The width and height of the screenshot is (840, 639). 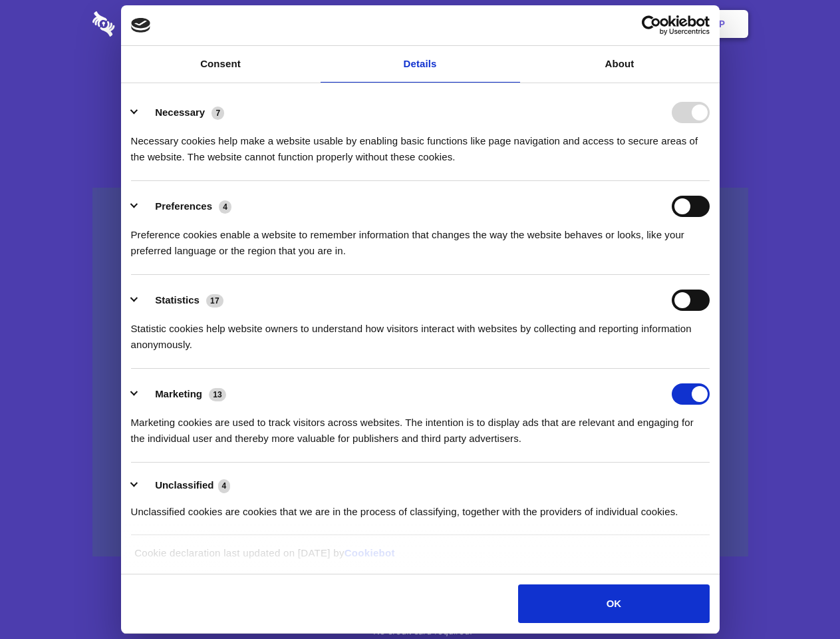 I want to click on button: OK, so click(x=613, y=604).